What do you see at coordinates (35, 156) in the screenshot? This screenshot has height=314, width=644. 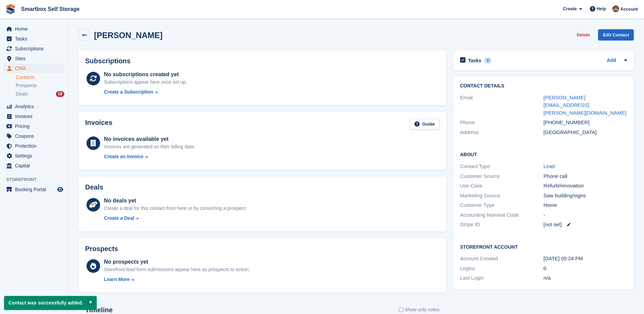 I see `span: Settings` at bounding box center [35, 156].